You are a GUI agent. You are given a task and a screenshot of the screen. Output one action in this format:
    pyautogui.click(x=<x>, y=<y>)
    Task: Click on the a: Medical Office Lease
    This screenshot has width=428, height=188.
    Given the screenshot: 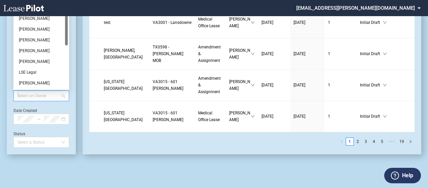 What is the action you would take?
    pyautogui.click(x=210, y=117)
    